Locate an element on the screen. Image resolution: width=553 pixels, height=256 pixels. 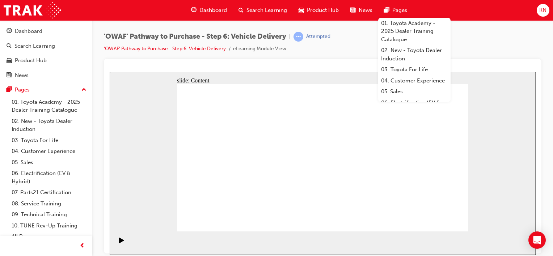
a: guage-iconDashboard is located at coordinates (209, 10).